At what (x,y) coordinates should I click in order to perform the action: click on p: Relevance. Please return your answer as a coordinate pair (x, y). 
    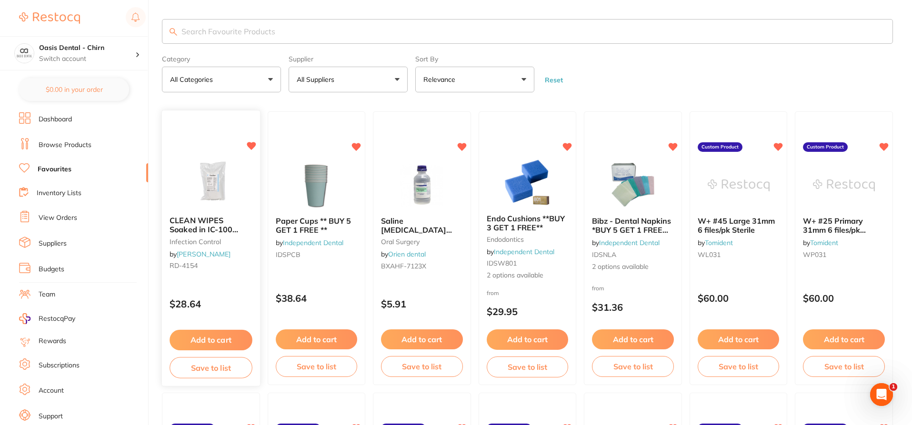
    Looking at the image, I should click on (441, 80).